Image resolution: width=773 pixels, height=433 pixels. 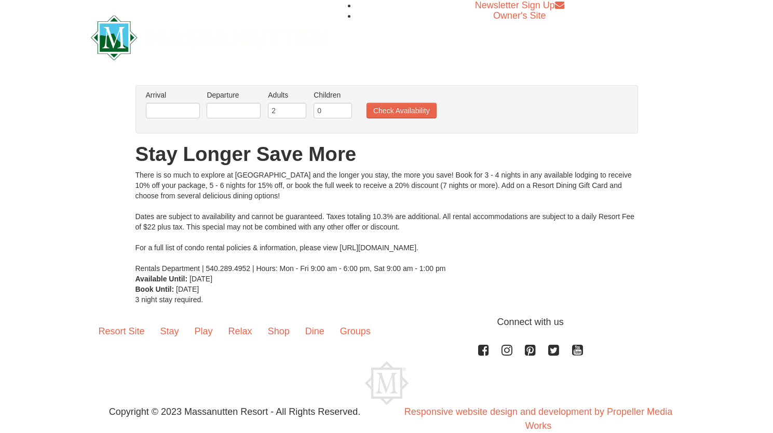 I want to click on span: Owner's Site, so click(x=519, y=16).